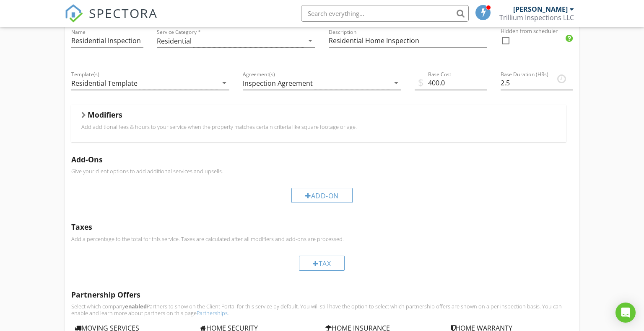 The width and height of the screenshot is (644, 331). Describe the element at coordinates (318, 127) in the screenshot. I see `p: Add additional fees & hours to your service when the property matches certain criteria like squar...` at that location.